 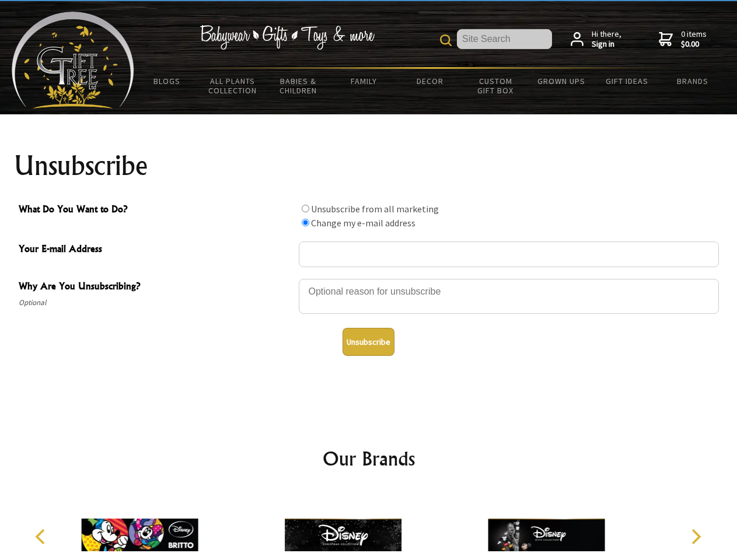 I want to click on a: Gift Ideas, so click(x=627, y=81).